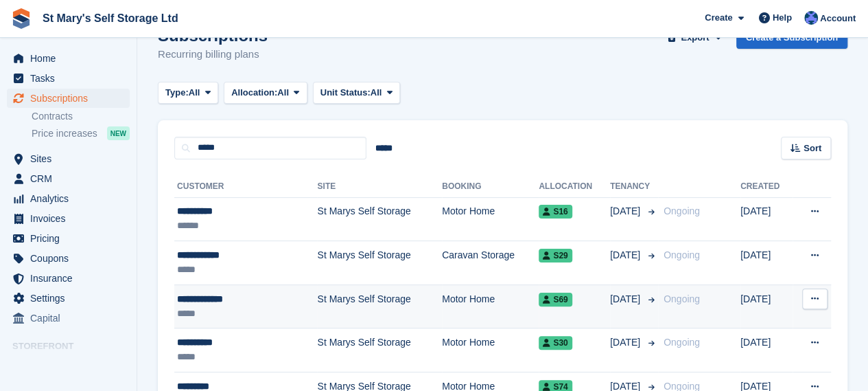 This screenshot has height=391, width=868. I want to click on span: Sort, so click(813, 148).